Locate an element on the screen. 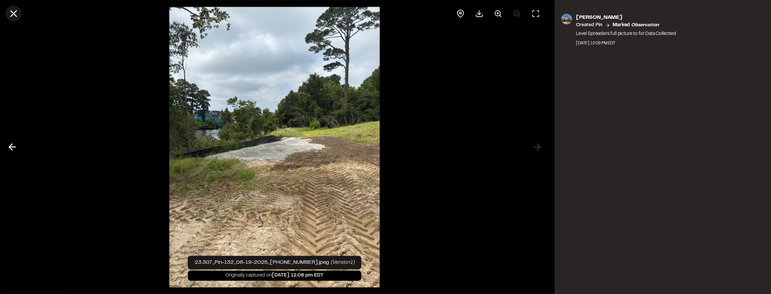  p: Marked is located at coordinates (636, 25).